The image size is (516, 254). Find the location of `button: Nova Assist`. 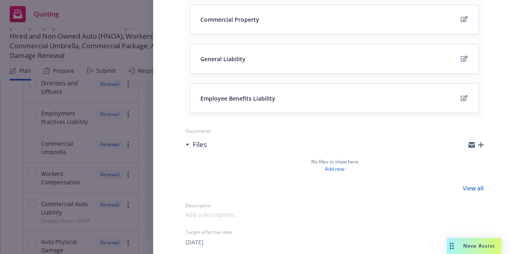

button: Nova Assist is located at coordinates (474, 246).